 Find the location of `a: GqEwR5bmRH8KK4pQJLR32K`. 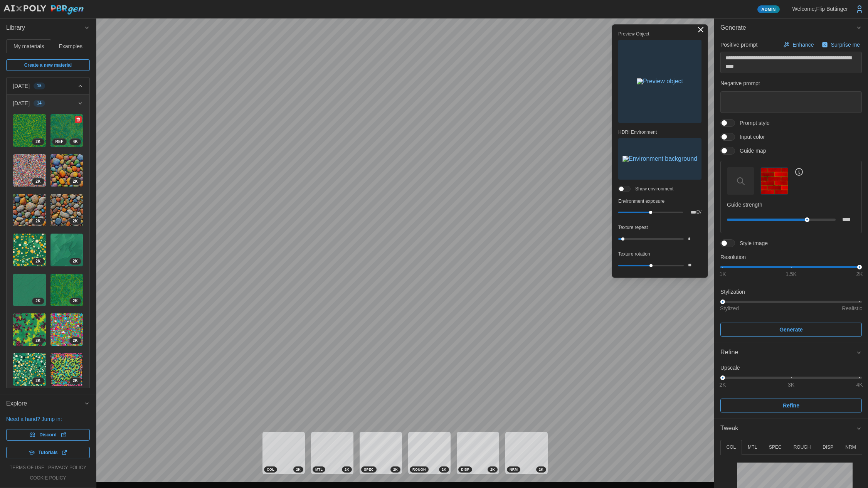

a: GqEwR5bmRH8KK4pQJLR32K is located at coordinates (67, 171).